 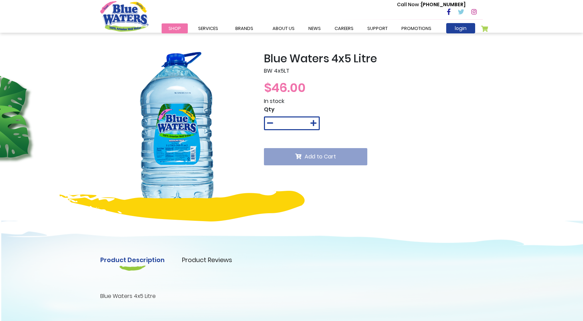 I want to click on a: login, so click(x=461, y=28).